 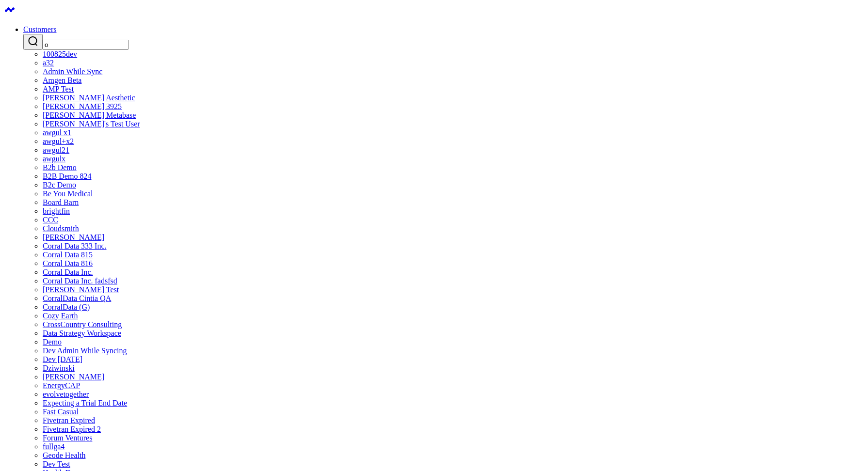 I want to click on a: Customers, so click(x=40, y=29).